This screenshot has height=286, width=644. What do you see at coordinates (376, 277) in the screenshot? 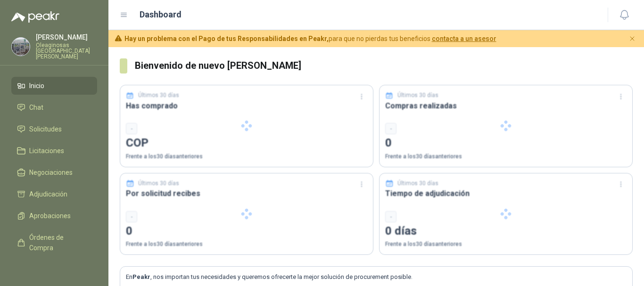
I see `p: En , nos importan tus necesidades y queremos ofrecerte la mejor solución de procurement posible.` at bounding box center [376, 277].